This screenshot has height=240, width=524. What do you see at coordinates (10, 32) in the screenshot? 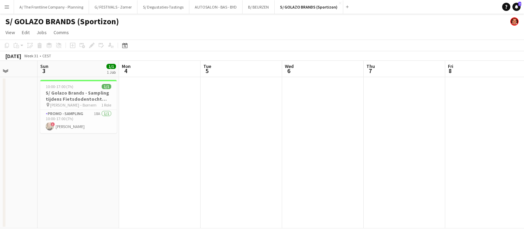
I see `span: View` at bounding box center [10, 32].